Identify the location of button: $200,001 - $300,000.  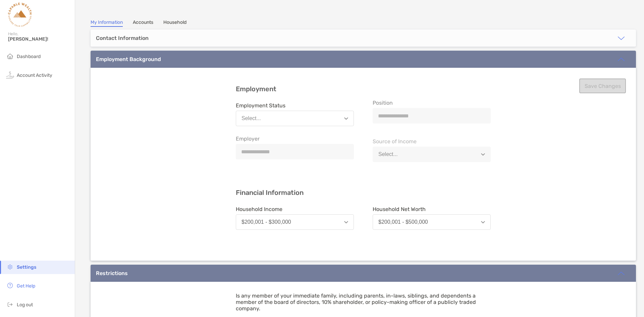
(295, 222).